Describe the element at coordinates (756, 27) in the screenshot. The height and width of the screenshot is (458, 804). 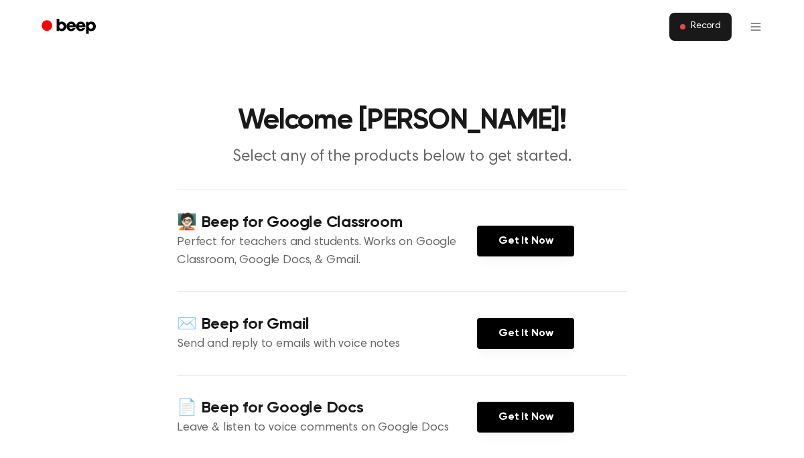
I see `button: Open menu` at that location.